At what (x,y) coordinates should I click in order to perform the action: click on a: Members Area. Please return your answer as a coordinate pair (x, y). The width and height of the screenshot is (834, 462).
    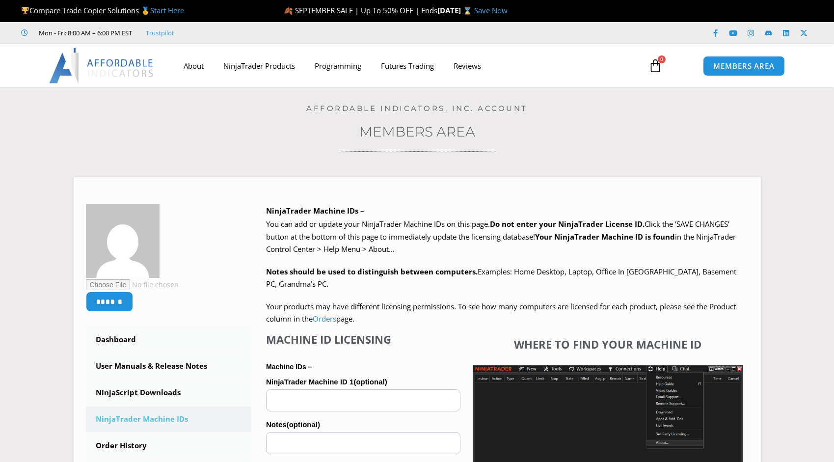
    Looking at the image, I should click on (417, 132).